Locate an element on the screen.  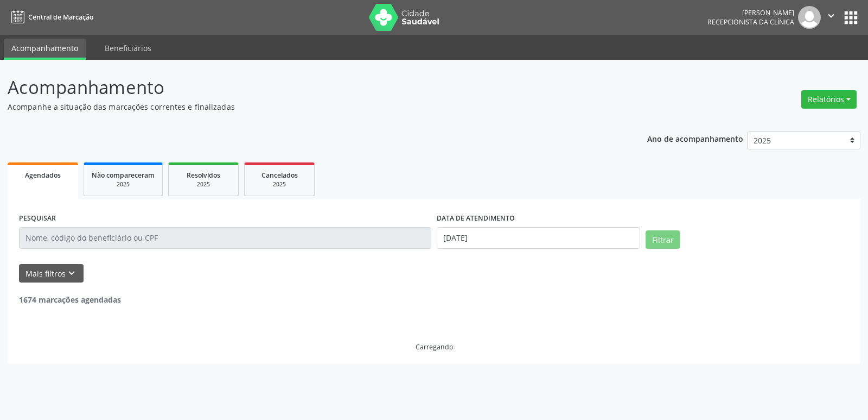
strong: 1674 marcações agendadas is located at coordinates (70, 300).